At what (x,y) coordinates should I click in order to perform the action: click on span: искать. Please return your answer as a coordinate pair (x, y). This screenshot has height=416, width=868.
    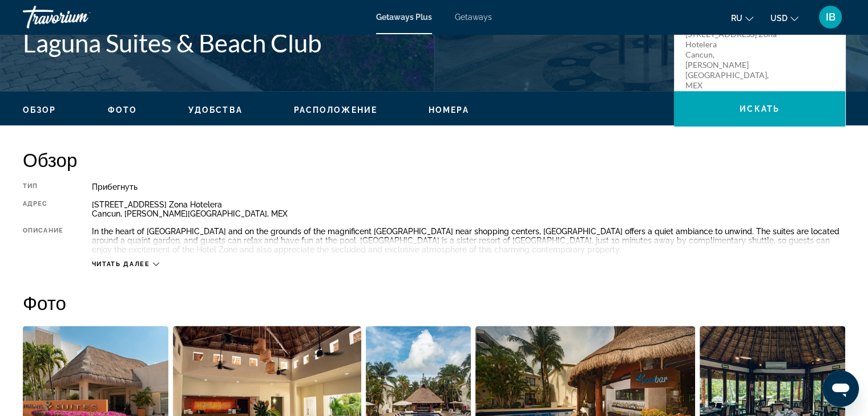
    Looking at the image, I should click on (759, 109).